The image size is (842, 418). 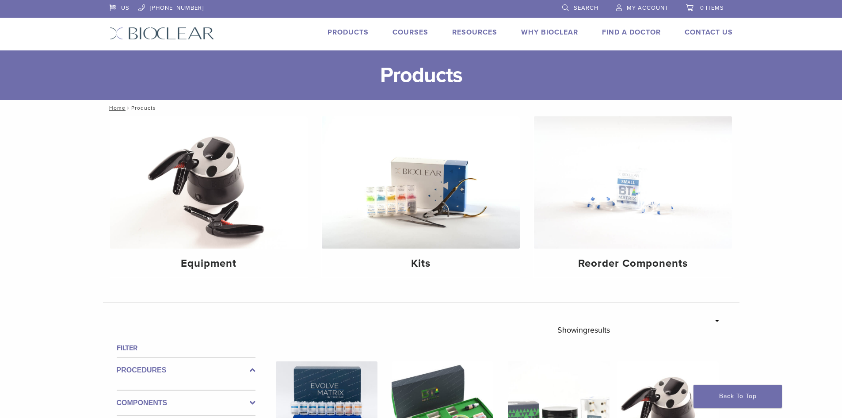 What do you see at coordinates (633, 182) in the screenshot?
I see `img: Reorder Components` at bounding box center [633, 182].